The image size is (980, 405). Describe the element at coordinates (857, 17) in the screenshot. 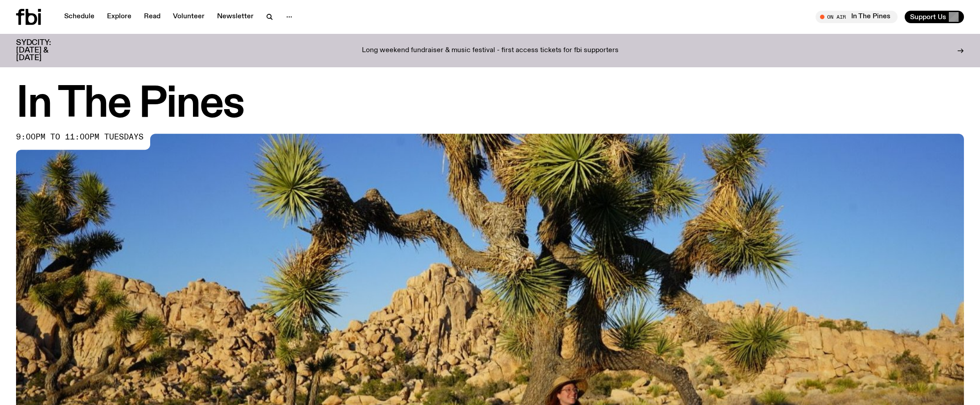

I see `button: On AirIn The Pines` at that location.